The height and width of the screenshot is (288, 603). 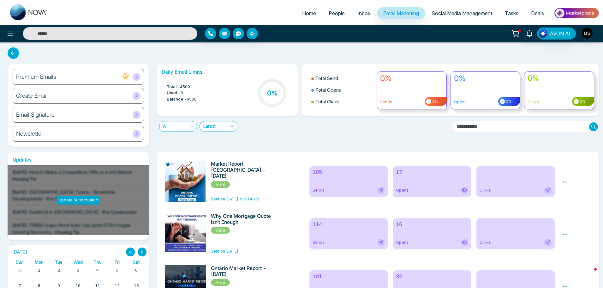 What do you see at coordinates (39, 270) in the screenshot?
I see `a: September 1, 2025` at bounding box center [39, 270].